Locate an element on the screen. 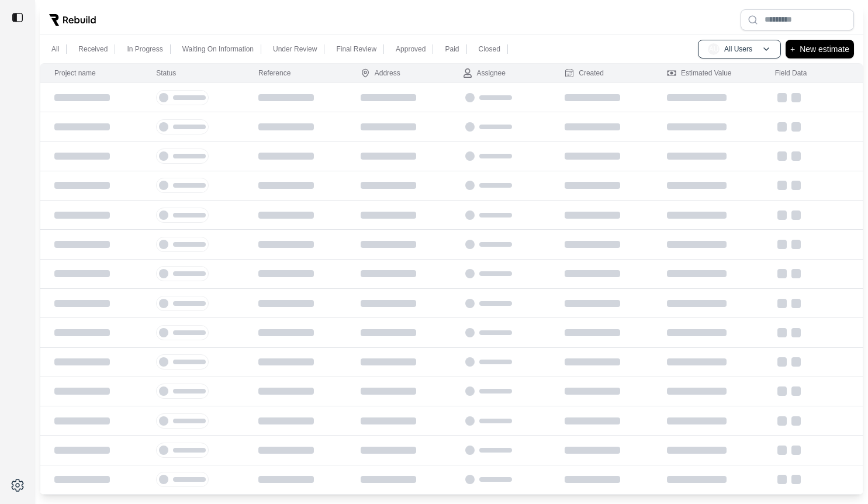  button: +New estimate is located at coordinates (820, 49).